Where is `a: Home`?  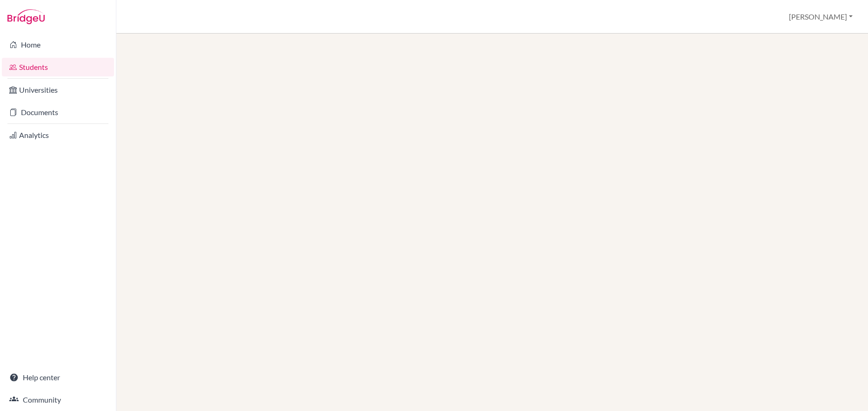 a: Home is located at coordinates (57, 45).